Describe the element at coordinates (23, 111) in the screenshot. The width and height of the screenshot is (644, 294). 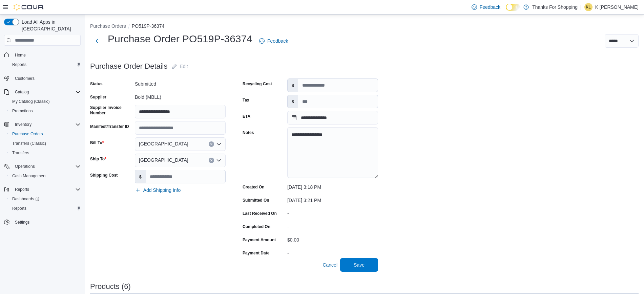
I see `a: Promotions` at that location.